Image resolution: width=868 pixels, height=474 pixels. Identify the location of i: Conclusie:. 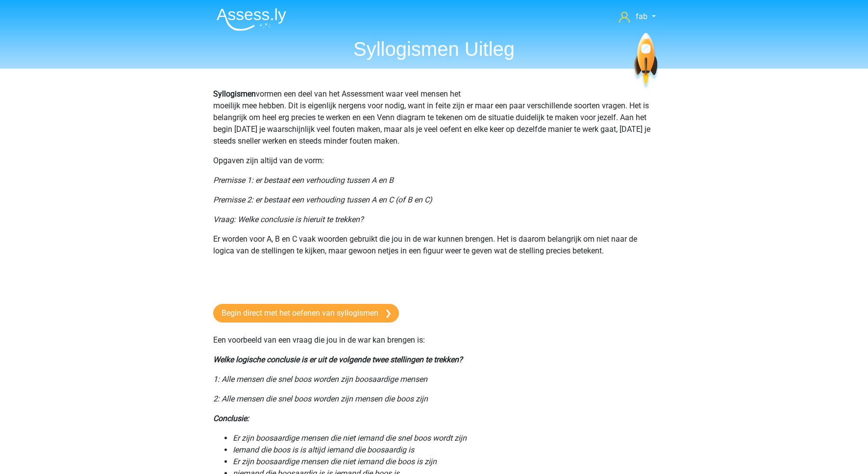
(231, 419).